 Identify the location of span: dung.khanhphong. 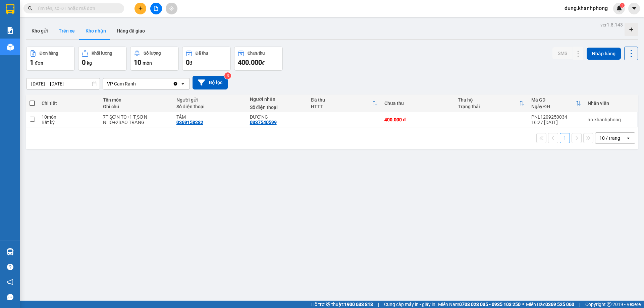
(586, 8).